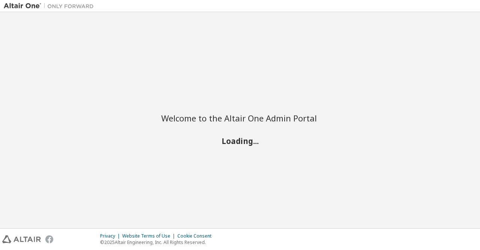 The width and height of the screenshot is (480, 250). I want to click on img: Altair One, so click(51, 6).